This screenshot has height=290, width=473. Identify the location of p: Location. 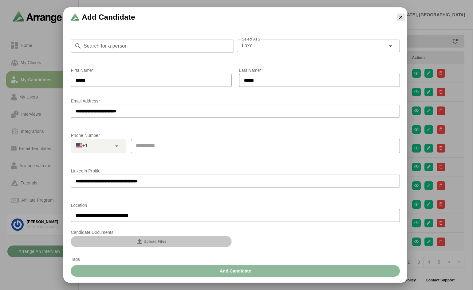
(235, 206).